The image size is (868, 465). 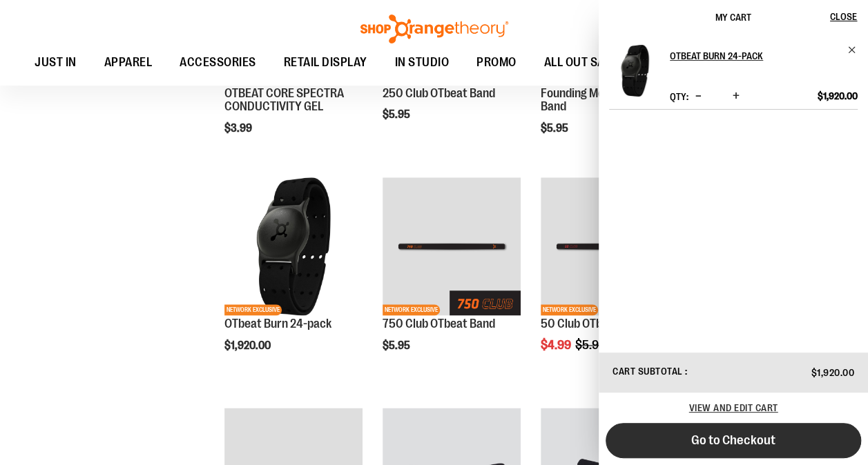 What do you see at coordinates (283, 100) in the screenshot?
I see `a: OTBEAT CORE SPECTRA CONDUCTIVITY GEL` at bounding box center [283, 100].